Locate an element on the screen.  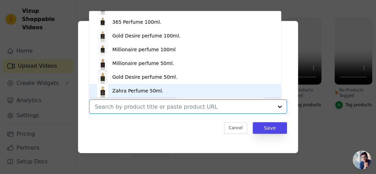
input: Search by product title or paste product URL is located at coordinates (184, 107).